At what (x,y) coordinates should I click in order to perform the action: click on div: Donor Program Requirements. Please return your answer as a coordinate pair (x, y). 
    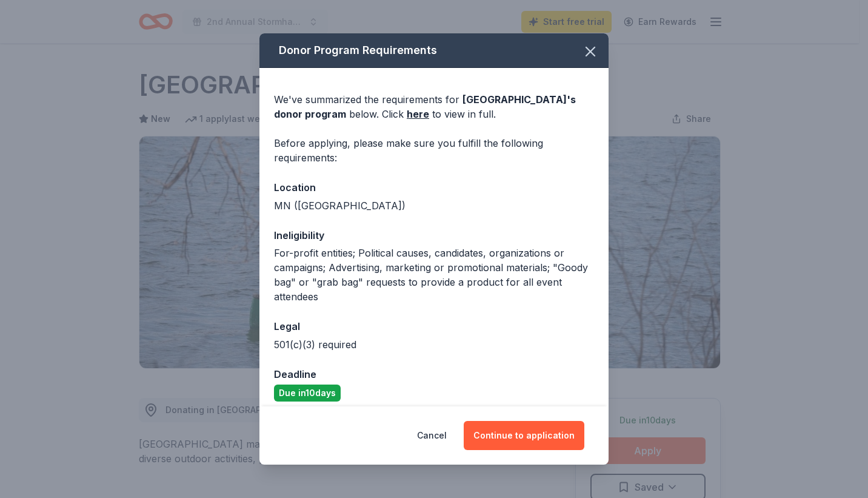
    Looking at the image, I should click on (434, 50).